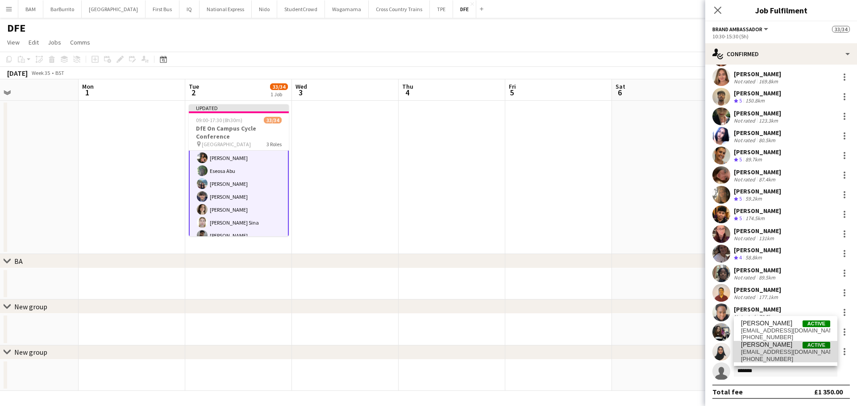  Describe the element at coordinates (768, 81) in the screenshot. I see `div: 169.8km` at that location.